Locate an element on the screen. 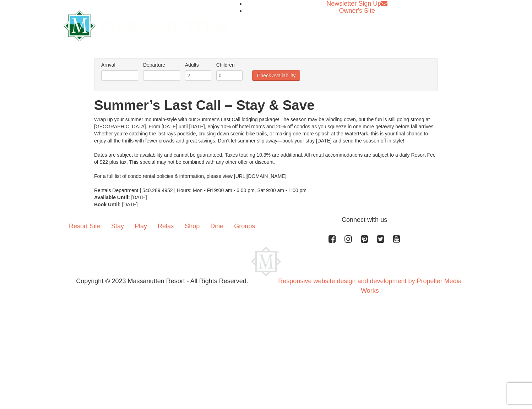 Image resolution: width=532 pixels, height=409 pixels. div: Wrap up your summer mountain-style with our Summer’s Last Call lodging package! The season may be... is located at coordinates (266, 155).